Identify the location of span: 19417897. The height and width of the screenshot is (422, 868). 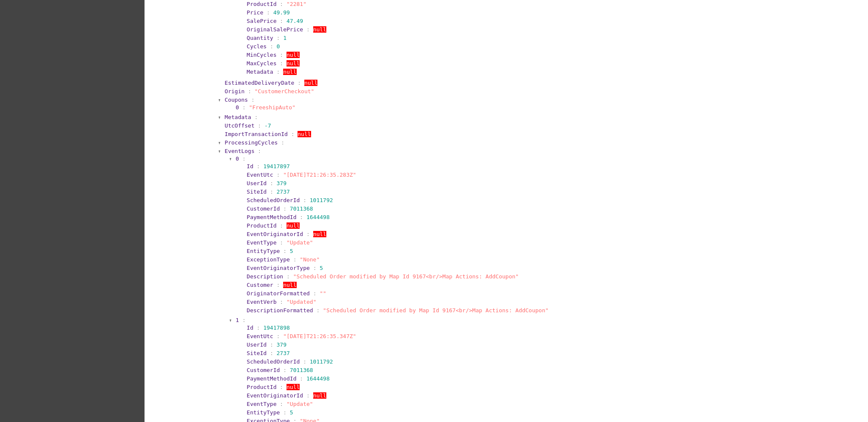
(276, 166).